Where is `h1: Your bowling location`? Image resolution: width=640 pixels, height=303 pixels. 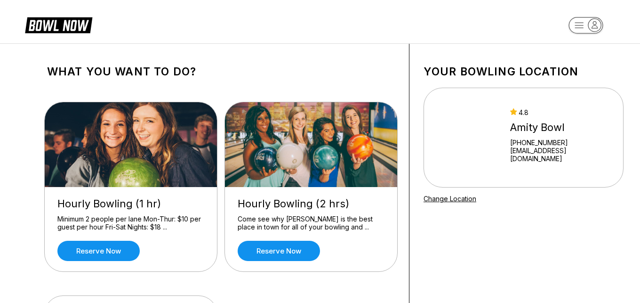 h1: Your bowling location is located at coordinates (523, 72).